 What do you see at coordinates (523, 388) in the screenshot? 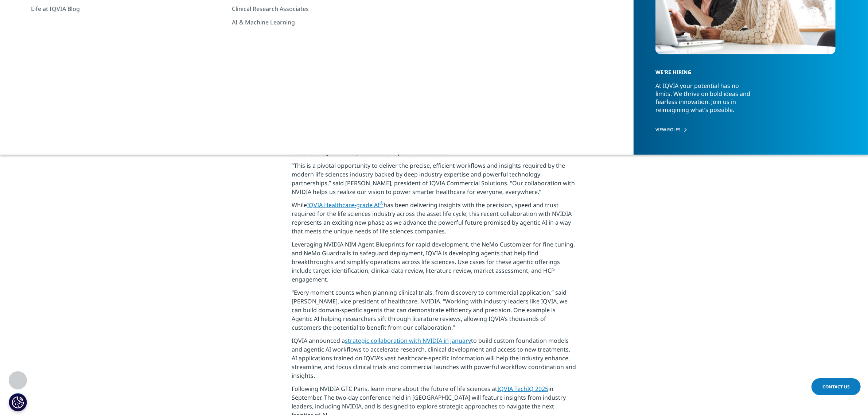
I see `a: IQVIA TechIQ 2025` at bounding box center [523, 388].